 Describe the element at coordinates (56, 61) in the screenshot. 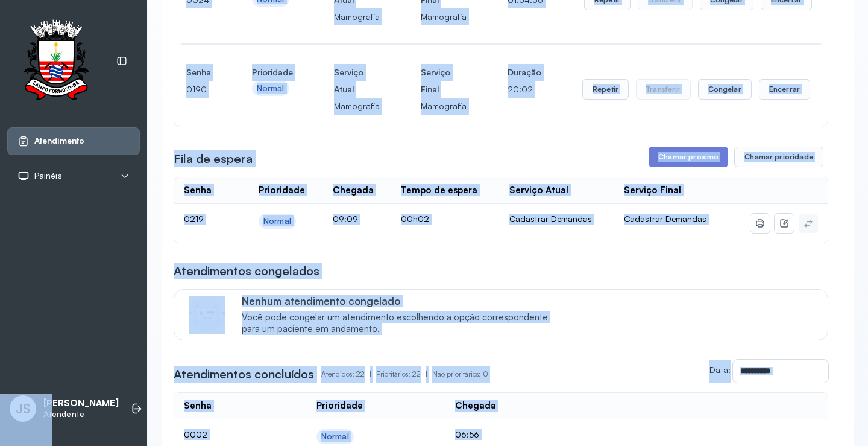

I see `img: Logotipo do estabelecimento` at that location.